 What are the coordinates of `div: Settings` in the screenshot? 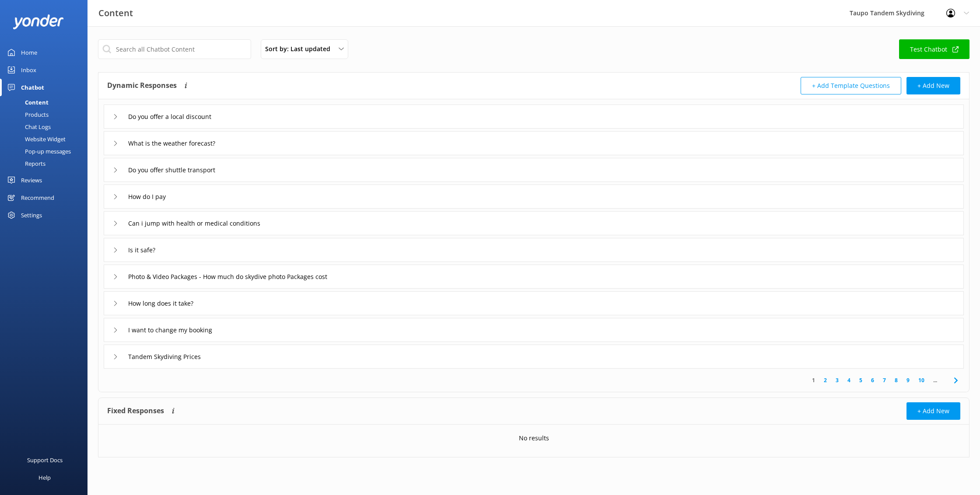 It's located at (31, 215).